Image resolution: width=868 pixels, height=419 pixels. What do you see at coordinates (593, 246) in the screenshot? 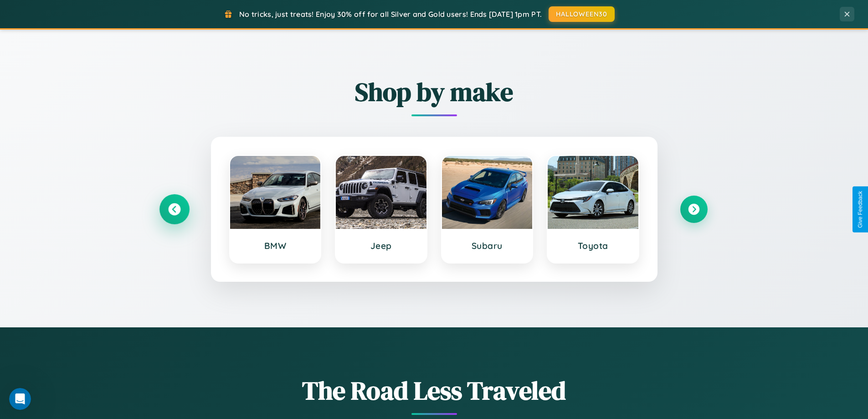
I see `h3: Toyota` at bounding box center [593, 246].